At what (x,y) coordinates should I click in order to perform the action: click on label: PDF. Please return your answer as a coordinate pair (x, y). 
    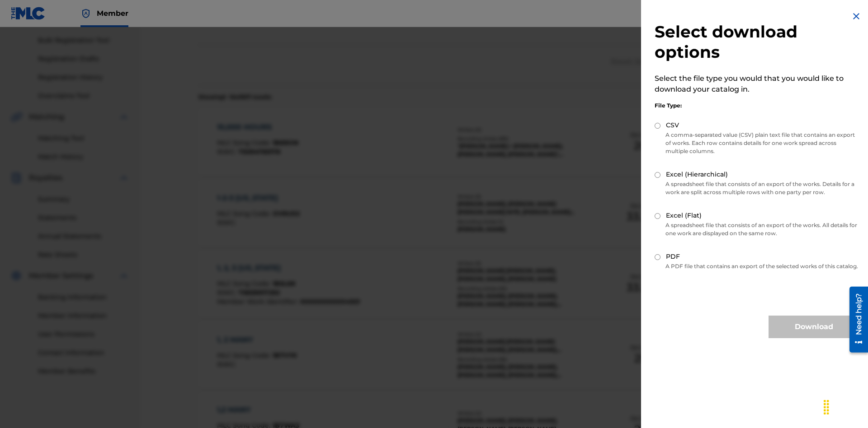
    Looking at the image, I should click on (672, 256).